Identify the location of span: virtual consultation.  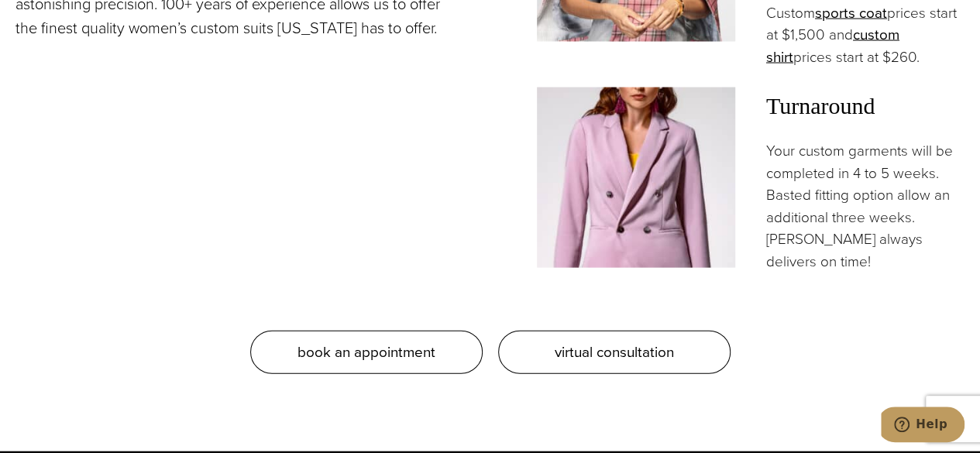
(614, 352).